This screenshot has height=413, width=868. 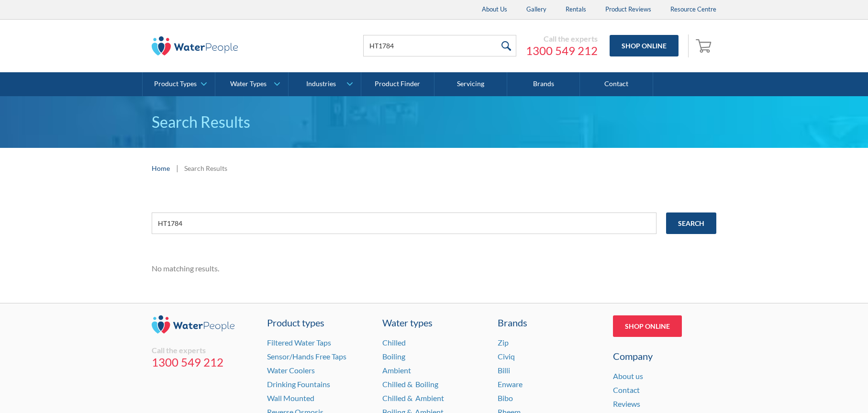 What do you see at coordinates (397, 370) in the screenshot?
I see `a: Ambient` at bounding box center [397, 370].